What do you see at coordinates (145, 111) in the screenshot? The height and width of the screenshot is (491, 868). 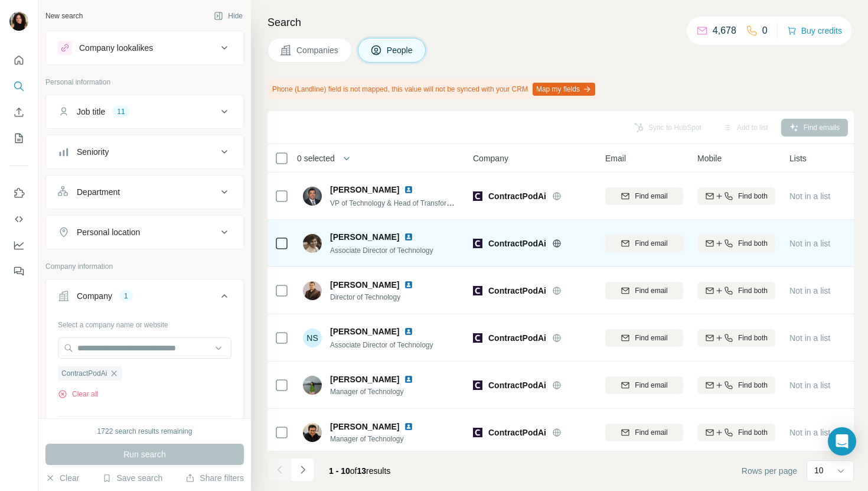 I see `button: Job title11` at bounding box center [145, 111].